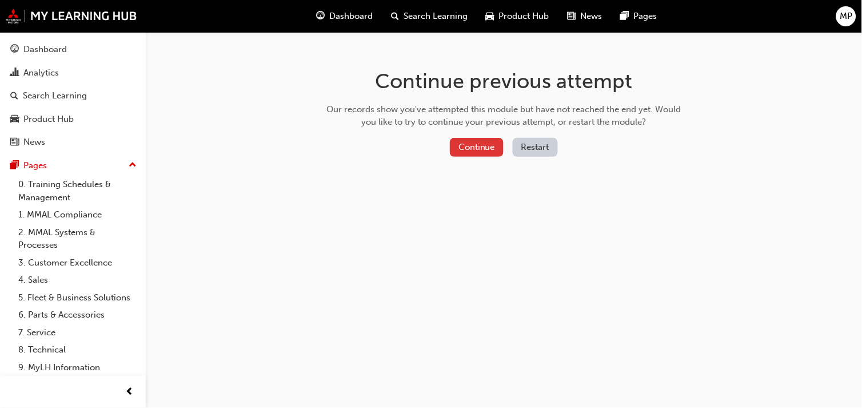 This screenshot has height=408, width=862. I want to click on a: News, so click(73, 142).